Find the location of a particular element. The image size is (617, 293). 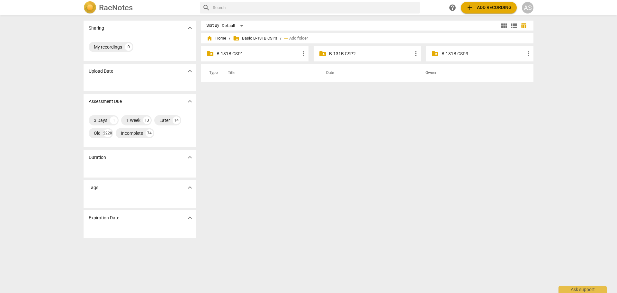

div: Ask support is located at coordinates (582, 289).